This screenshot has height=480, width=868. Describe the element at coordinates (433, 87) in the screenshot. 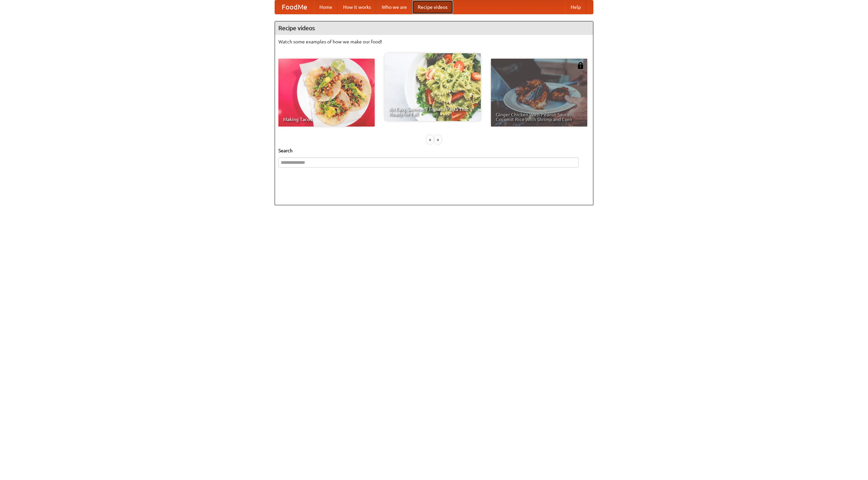

I see `a: An Easy, Summery Tomato Pasta That's Ready for Fall` at that location.